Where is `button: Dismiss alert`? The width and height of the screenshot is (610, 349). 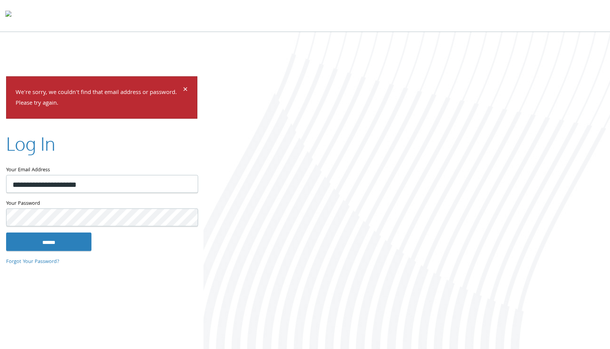
button: Dismiss alert is located at coordinates (185, 90).